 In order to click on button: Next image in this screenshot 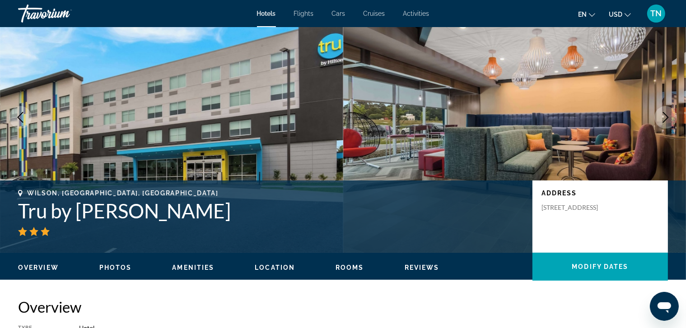, I will do `click(666, 117)`.